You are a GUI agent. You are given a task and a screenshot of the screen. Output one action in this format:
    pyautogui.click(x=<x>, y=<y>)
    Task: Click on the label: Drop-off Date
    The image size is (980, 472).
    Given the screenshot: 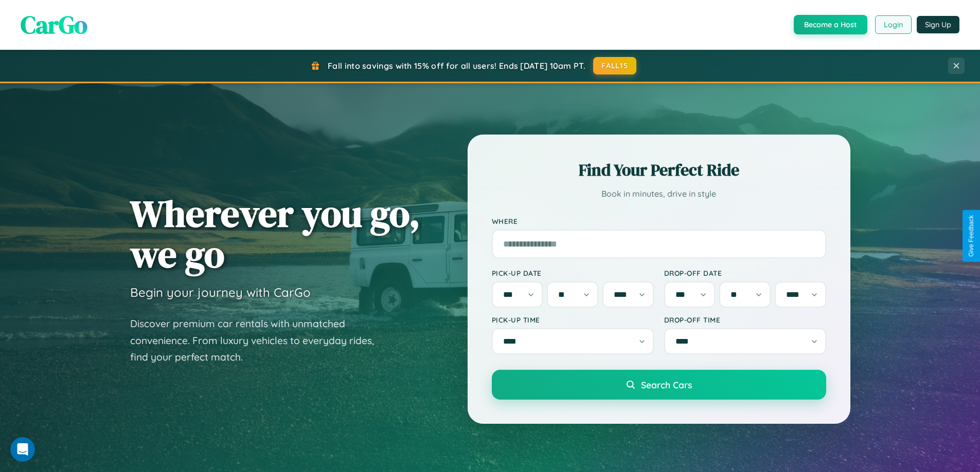 What is the action you would take?
    pyautogui.click(x=745, y=273)
    